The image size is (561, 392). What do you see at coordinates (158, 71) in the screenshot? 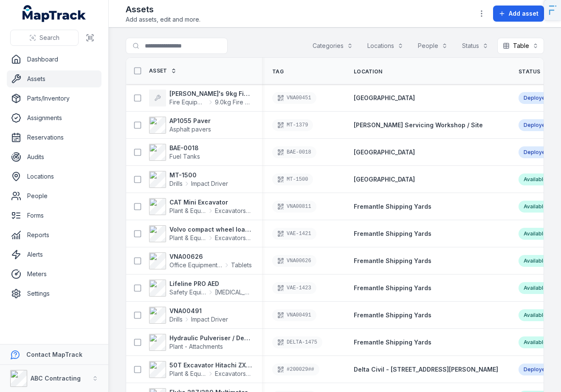
I see `span: Asset` at bounding box center [158, 71].